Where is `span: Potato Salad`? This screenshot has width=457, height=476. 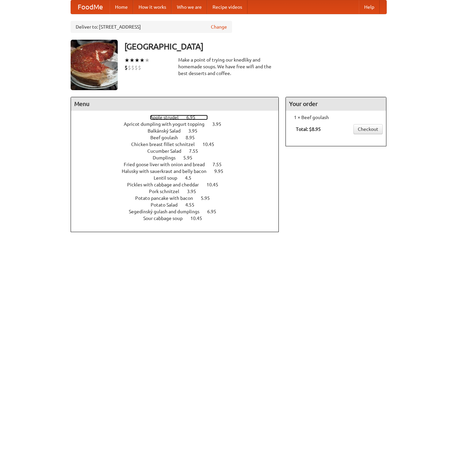 span: Potato Salad is located at coordinates (168, 205).